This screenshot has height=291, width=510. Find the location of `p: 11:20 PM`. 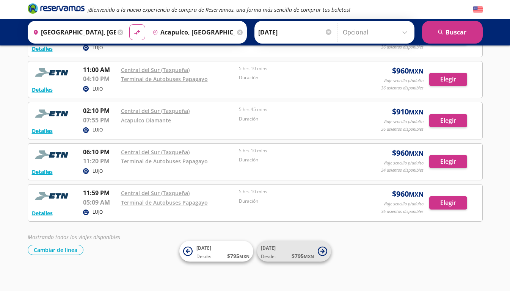

p: 11:20 PM is located at coordinates (100, 161).